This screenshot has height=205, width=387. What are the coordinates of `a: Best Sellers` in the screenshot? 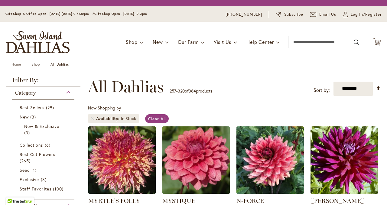 It's located at (44, 107).